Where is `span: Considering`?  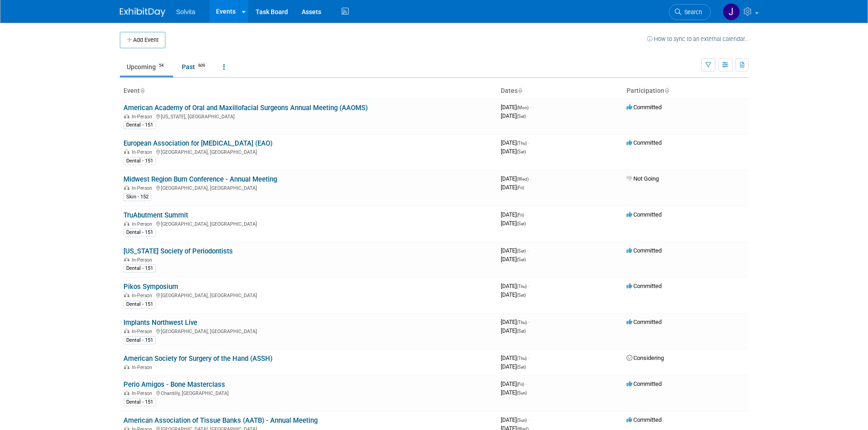
span: Considering is located at coordinates (645, 358).